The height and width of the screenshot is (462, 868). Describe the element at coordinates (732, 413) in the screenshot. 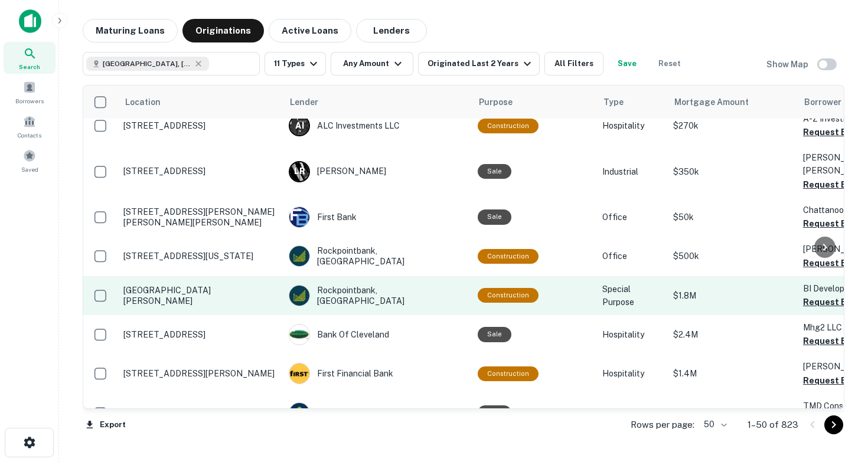

I see `p: $261k` at that location.